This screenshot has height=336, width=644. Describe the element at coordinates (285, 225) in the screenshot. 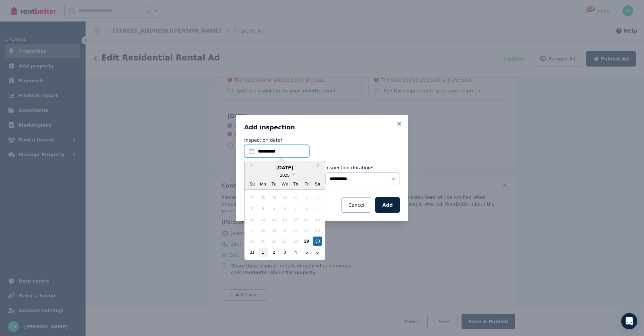

I see `div: month 2025-08` at that location.